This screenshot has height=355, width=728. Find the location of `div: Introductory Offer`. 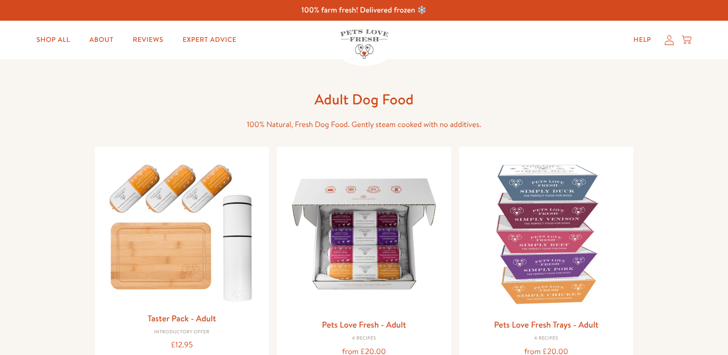

div: Introductory Offer is located at coordinates (182, 333).